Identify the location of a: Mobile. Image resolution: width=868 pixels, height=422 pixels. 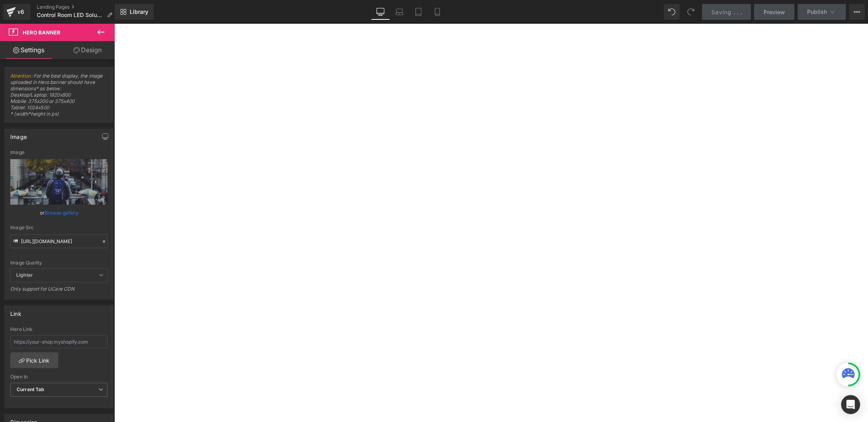
(438, 12).